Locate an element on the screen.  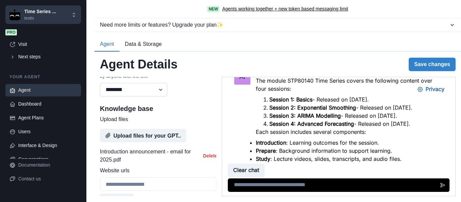
img: Chakra UI is located at coordinates (15, 15).